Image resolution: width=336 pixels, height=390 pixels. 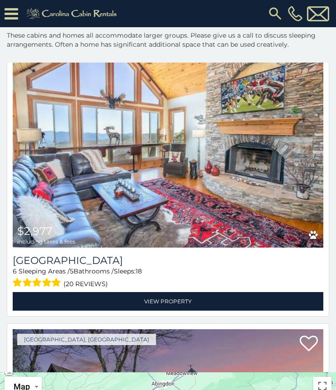 I want to click on img: Mile High Lodge, so click(x=168, y=143).